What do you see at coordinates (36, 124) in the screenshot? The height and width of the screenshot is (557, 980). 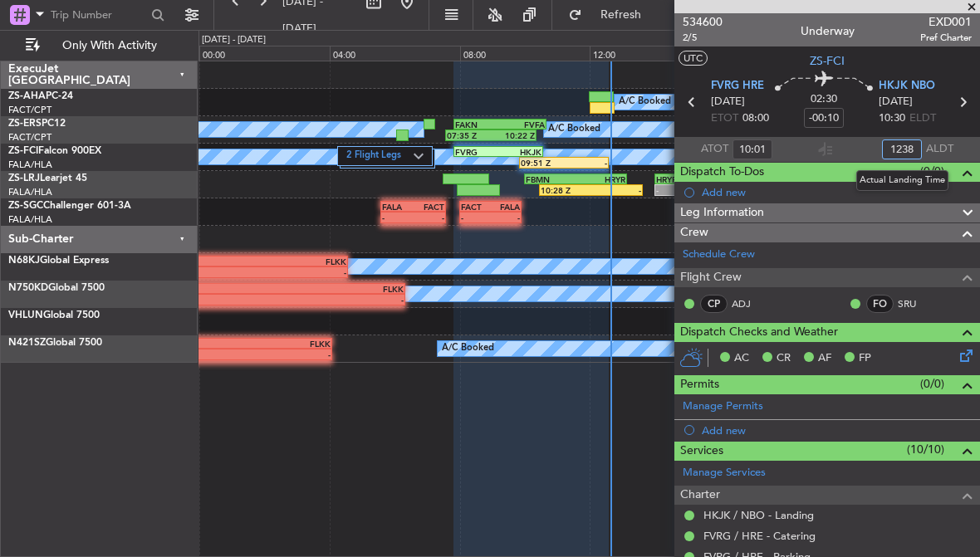 I see `a: ZS-ERSPC12` at bounding box center [36, 124].